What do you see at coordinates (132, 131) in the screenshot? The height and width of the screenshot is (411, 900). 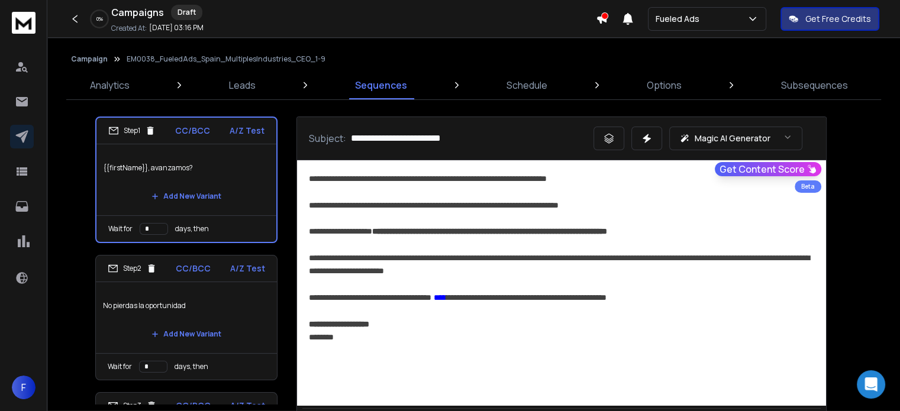 I see `div: Step 1` at bounding box center [132, 131].